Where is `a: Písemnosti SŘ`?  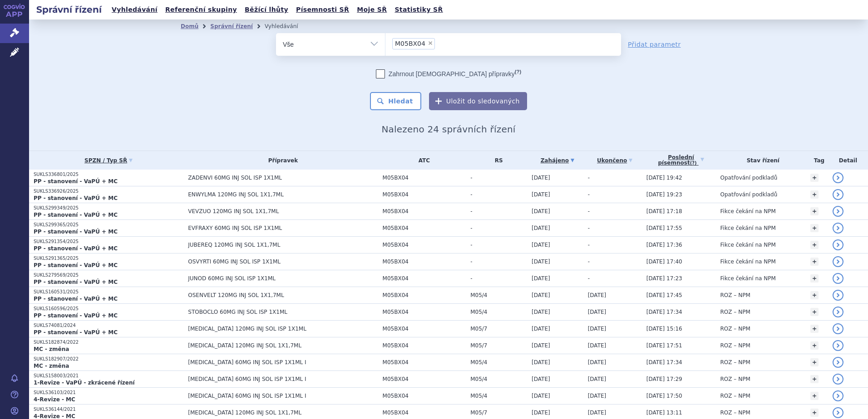
a: Písemnosti SŘ is located at coordinates (322, 9).